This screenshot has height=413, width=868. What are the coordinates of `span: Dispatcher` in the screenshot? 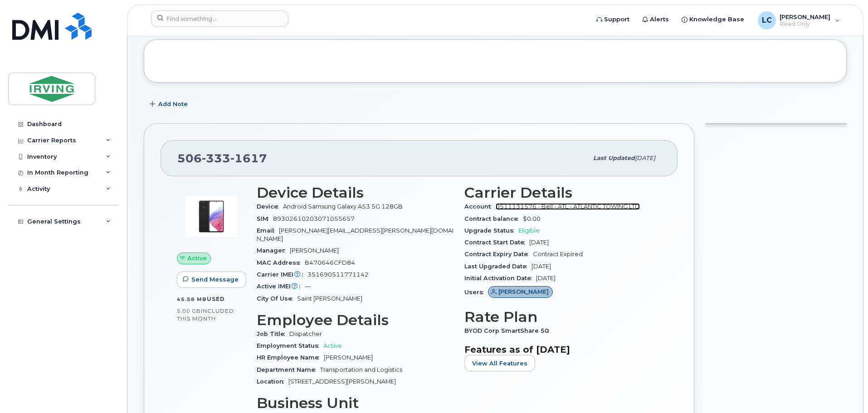 It's located at (306, 334).